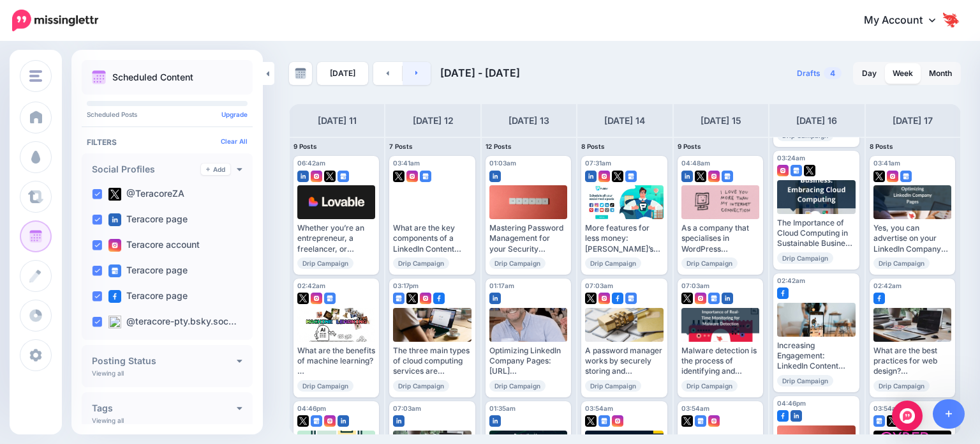 The image size is (980, 444). I want to click on a: Clear All, so click(234, 141).